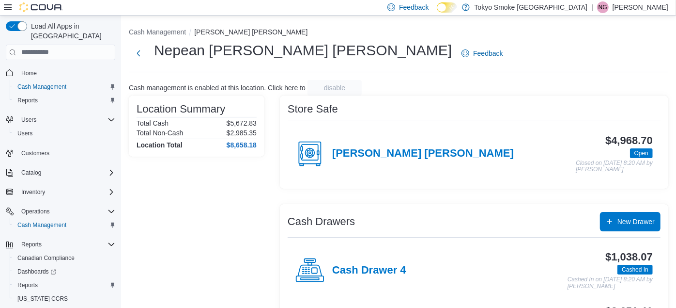 The image size is (676, 308). What do you see at coordinates (153, 123) in the screenshot?
I see `h6: Total Cash` at bounding box center [153, 123].